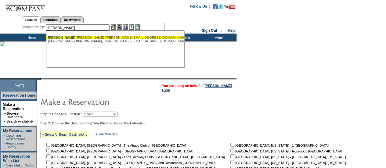  I want to click on b: Step 2: Choose the Destination(s) You Wish to See on the Calendar:, so click(93, 123).